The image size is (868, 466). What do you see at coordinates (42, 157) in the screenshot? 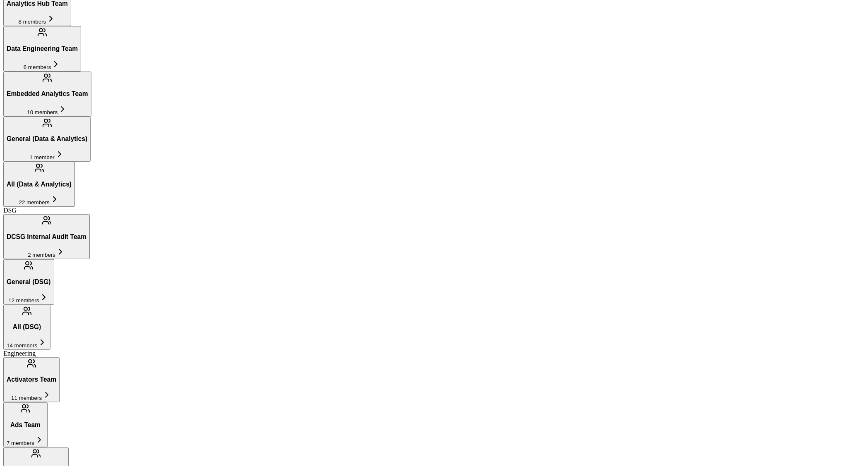
I see `span: 1 member` at bounding box center [42, 157].